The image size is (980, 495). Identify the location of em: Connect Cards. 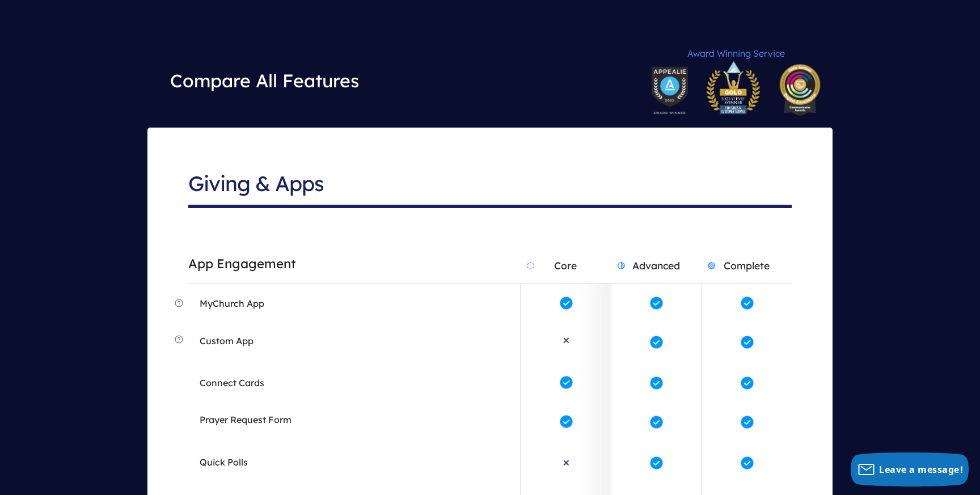
(232, 383).